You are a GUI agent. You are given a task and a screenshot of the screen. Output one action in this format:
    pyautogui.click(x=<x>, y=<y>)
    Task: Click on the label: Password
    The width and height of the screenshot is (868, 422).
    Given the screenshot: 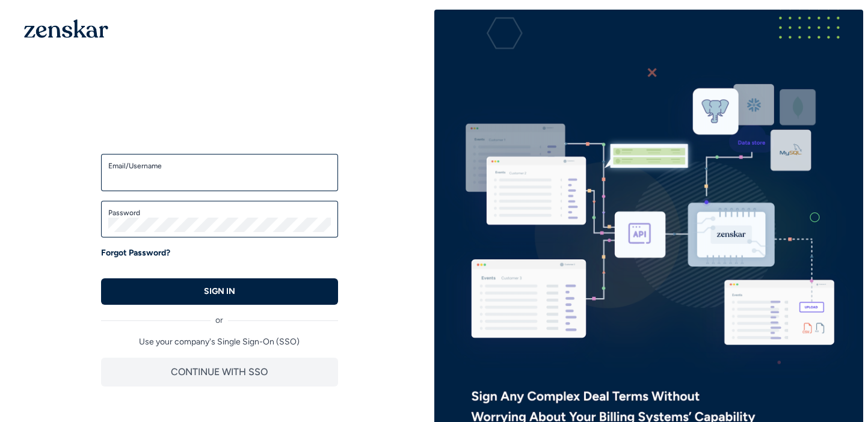 What is the action you would take?
    pyautogui.click(x=219, y=213)
    